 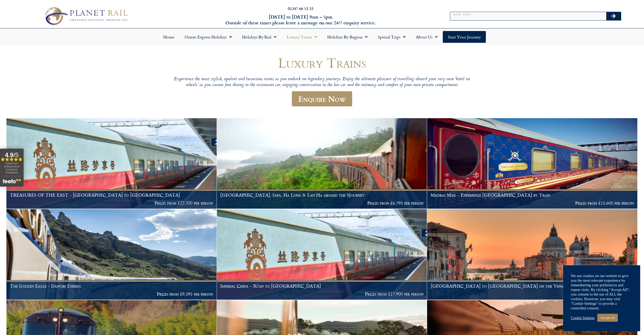 What do you see at coordinates (464, 37) in the screenshot?
I see `a: Start your Journey` at bounding box center [464, 37].